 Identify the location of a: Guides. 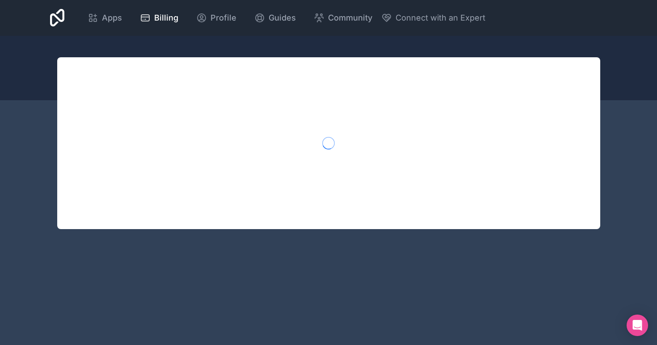
(275, 18).